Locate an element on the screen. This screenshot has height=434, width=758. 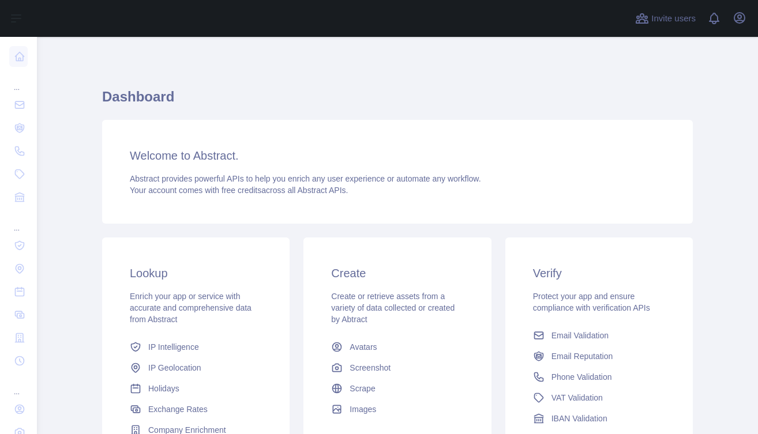
h3: Lookup is located at coordinates (196, 273).